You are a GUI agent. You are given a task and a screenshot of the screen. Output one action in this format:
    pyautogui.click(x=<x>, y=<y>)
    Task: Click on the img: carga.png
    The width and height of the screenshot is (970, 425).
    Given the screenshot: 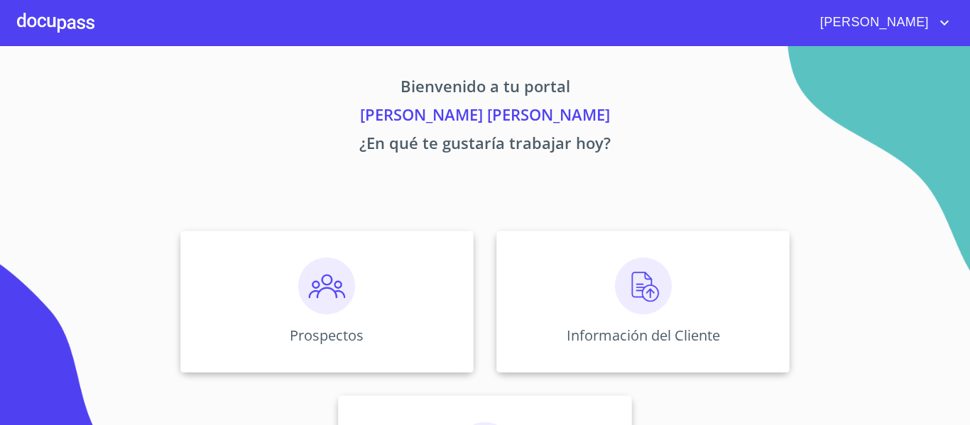 What is the action you would take?
    pyautogui.click(x=643, y=286)
    